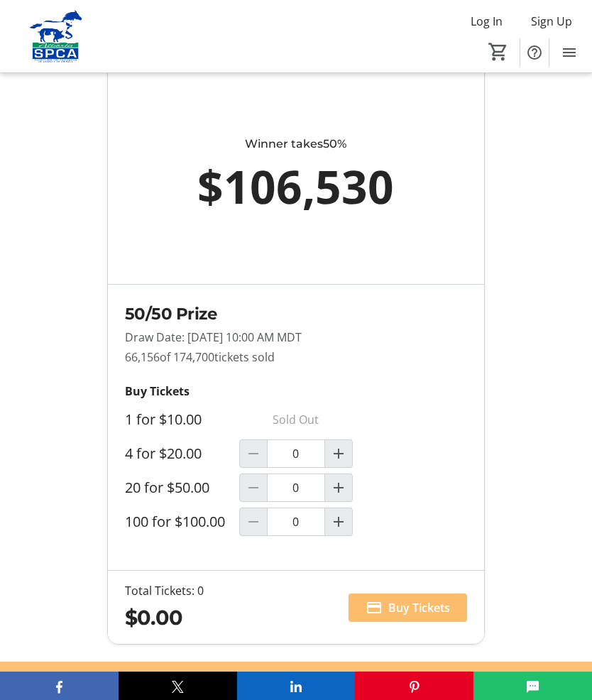  Describe the element at coordinates (164, 617) in the screenshot. I see `div: $0.00` at that location.